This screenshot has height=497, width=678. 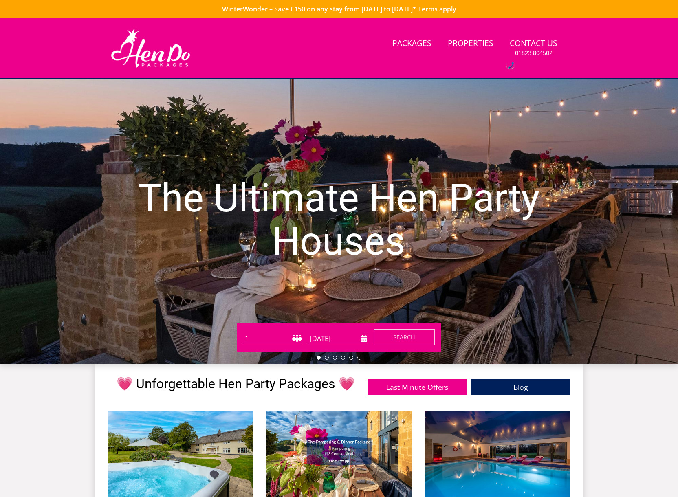 I want to click on img: hfpfyWBK5wQHBAGPgDf9c6qAYOxxMAAAAASUVORK5CYII=, so click(x=511, y=65).